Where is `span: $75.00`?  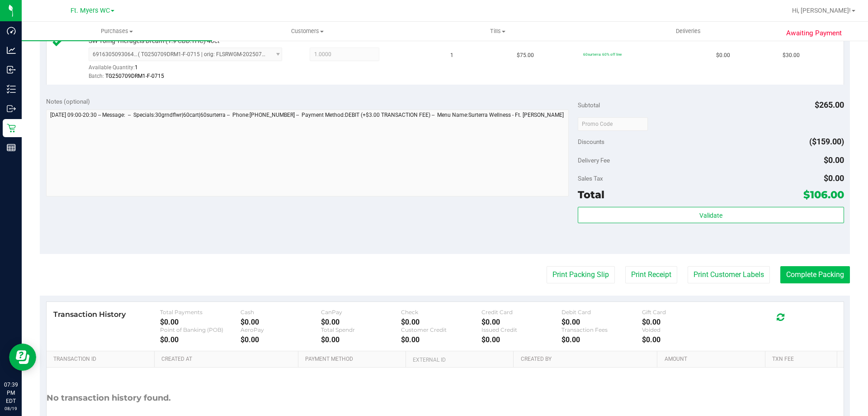 span: $75.00 is located at coordinates (525, 55).